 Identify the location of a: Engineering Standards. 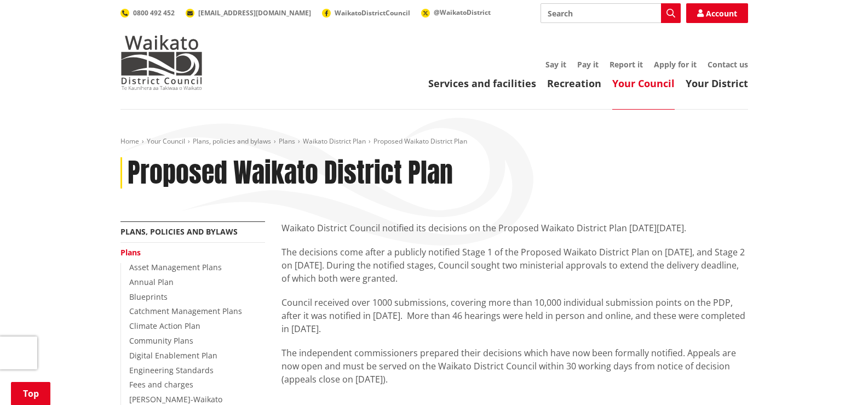
(172, 370).